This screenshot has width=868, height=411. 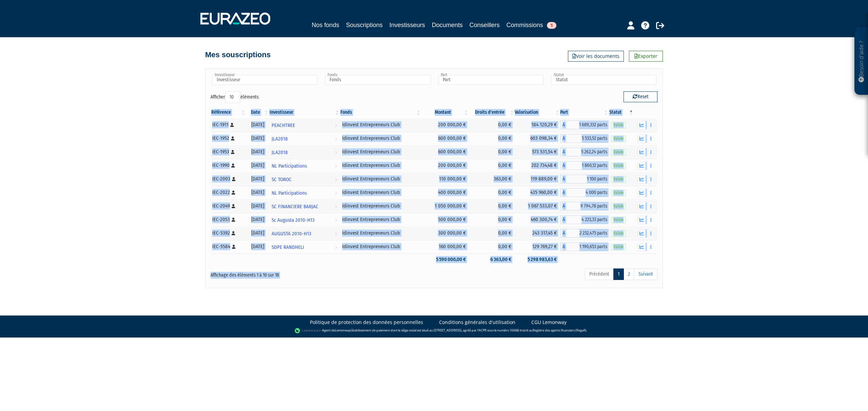 I want to click on th: Valorisation: activer pour trier la colonne par ordre croissant, so click(x=537, y=112).